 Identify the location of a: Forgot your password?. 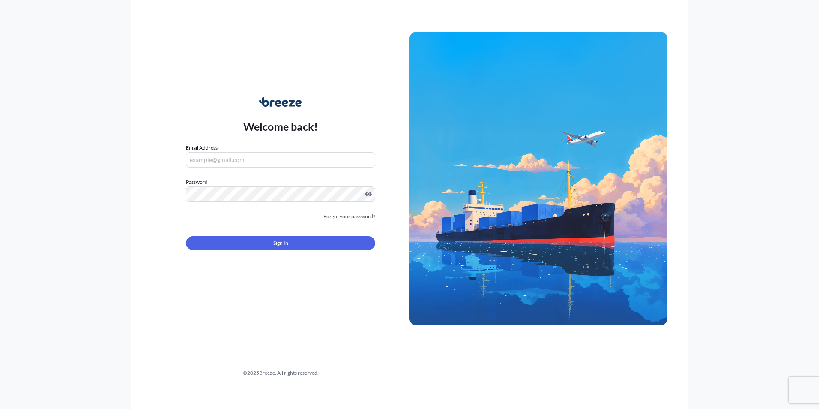
(349, 216).